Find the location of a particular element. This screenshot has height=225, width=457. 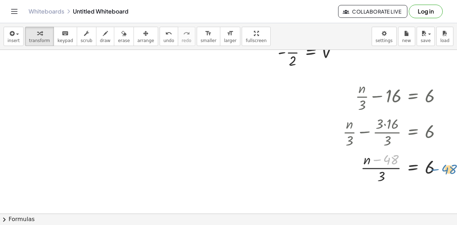

button: insert is located at coordinates (14, 36).